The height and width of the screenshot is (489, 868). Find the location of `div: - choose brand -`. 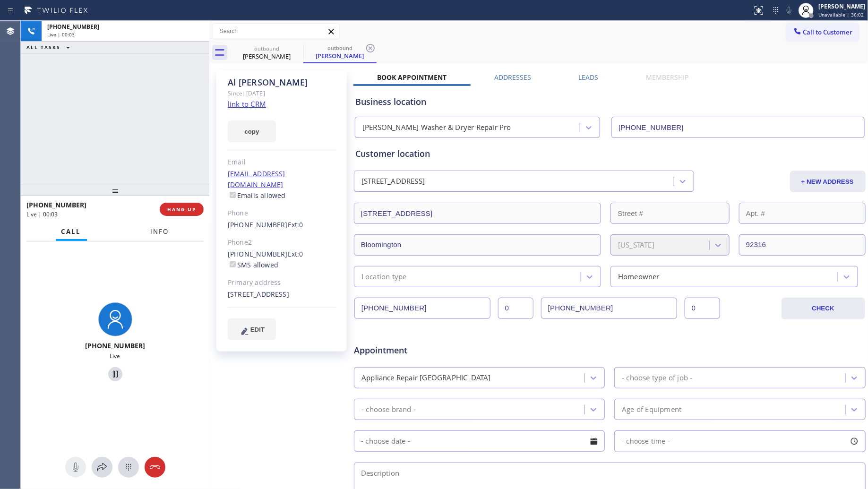

div: - choose brand - is located at coordinates (389, 409).